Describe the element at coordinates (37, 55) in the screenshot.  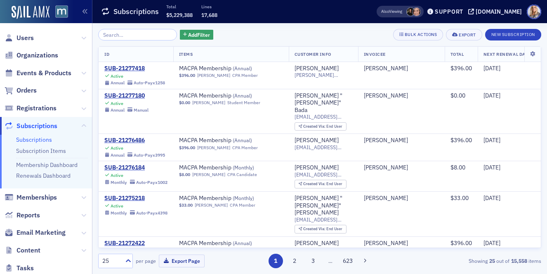
I see `span: Organizations` at that location.